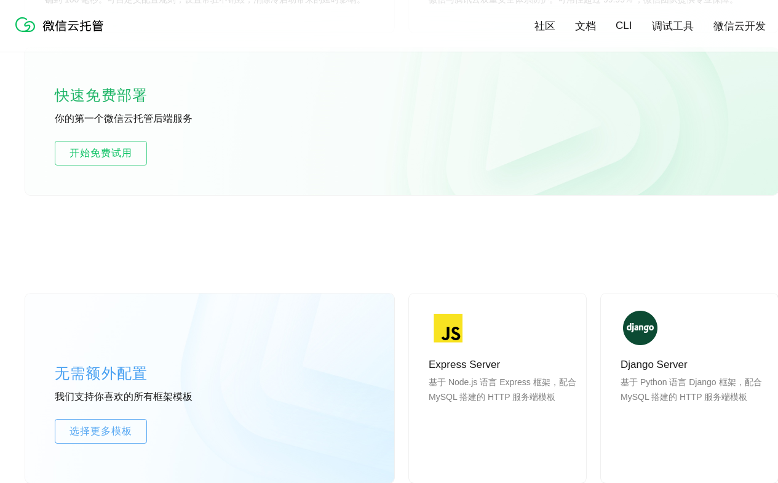 The width and height of the screenshot is (778, 483). I want to click on img: 微信云托管, so click(62, 25).